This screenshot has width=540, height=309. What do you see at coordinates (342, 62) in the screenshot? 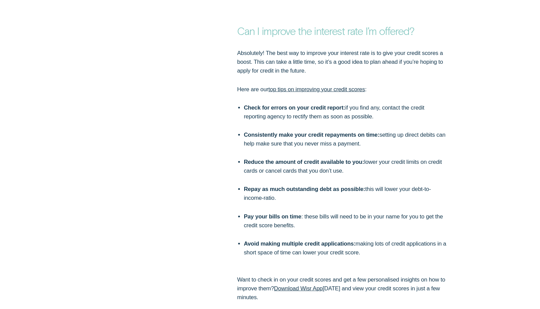
I see `p: Absolutely! The best way to improve your interest rate is to give your credit scores a boost. Thi...` at bounding box center [342, 62].